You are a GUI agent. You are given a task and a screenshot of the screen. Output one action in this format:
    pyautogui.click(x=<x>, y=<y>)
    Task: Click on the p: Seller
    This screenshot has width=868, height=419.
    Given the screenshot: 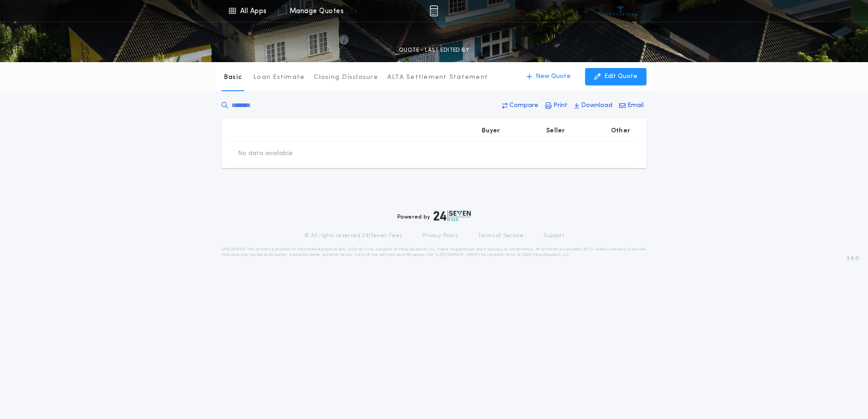 What is the action you would take?
    pyautogui.click(x=555, y=131)
    